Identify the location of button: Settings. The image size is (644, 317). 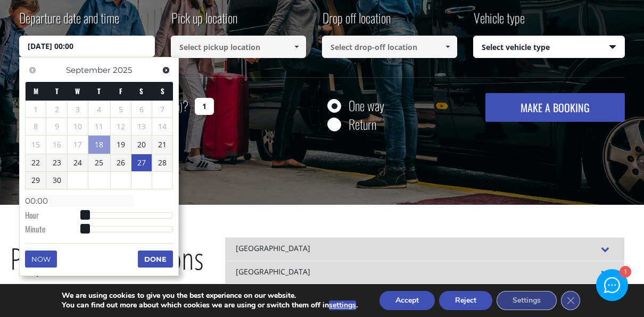
(527, 300).